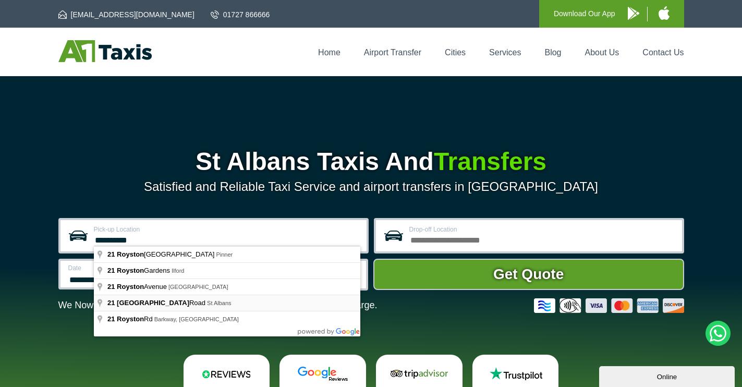 Image resolution: width=742 pixels, height=387 pixels. What do you see at coordinates (323, 374) in the screenshot?
I see `img: Google` at bounding box center [323, 374].